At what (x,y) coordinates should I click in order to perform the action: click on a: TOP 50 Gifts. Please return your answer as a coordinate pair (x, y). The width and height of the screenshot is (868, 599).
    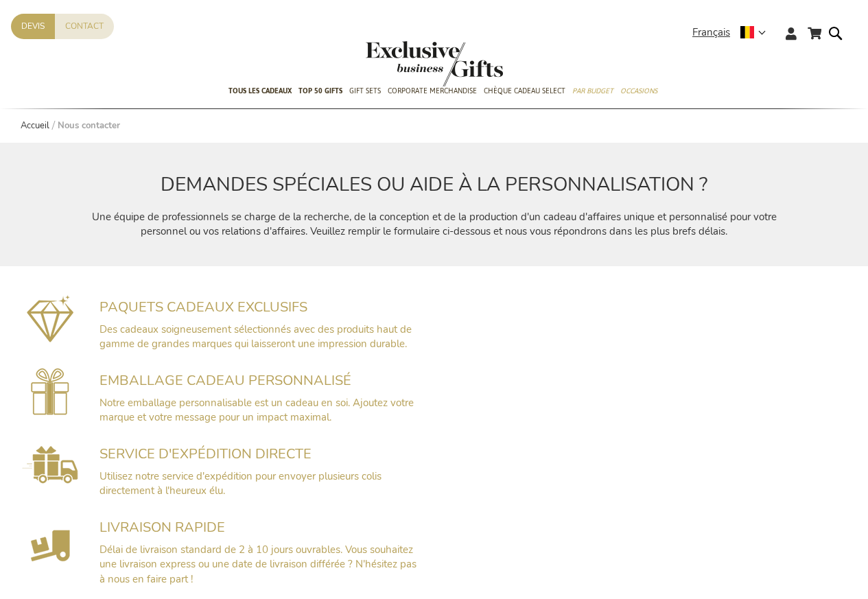
    Looking at the image, I should click on (320, 92).